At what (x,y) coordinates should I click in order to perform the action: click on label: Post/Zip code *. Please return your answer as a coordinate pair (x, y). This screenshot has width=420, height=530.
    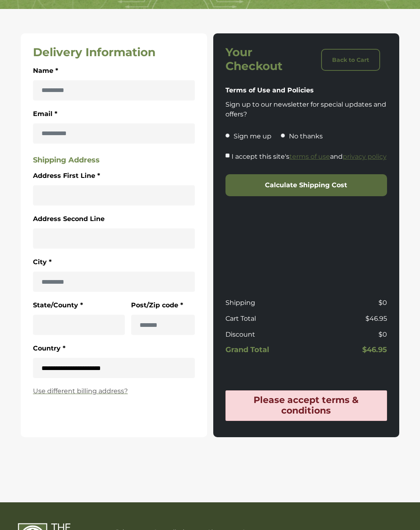
    Looking at the image, I should click on (157, 306).